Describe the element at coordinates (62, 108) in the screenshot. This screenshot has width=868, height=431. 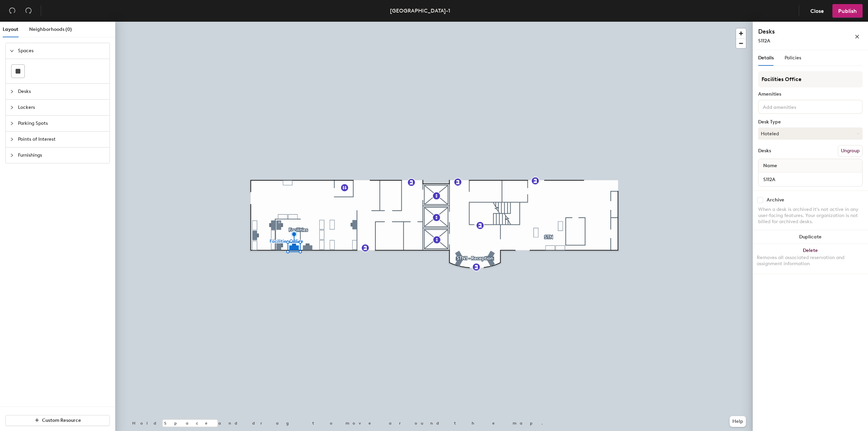
I see `span: Lockers` at that location.